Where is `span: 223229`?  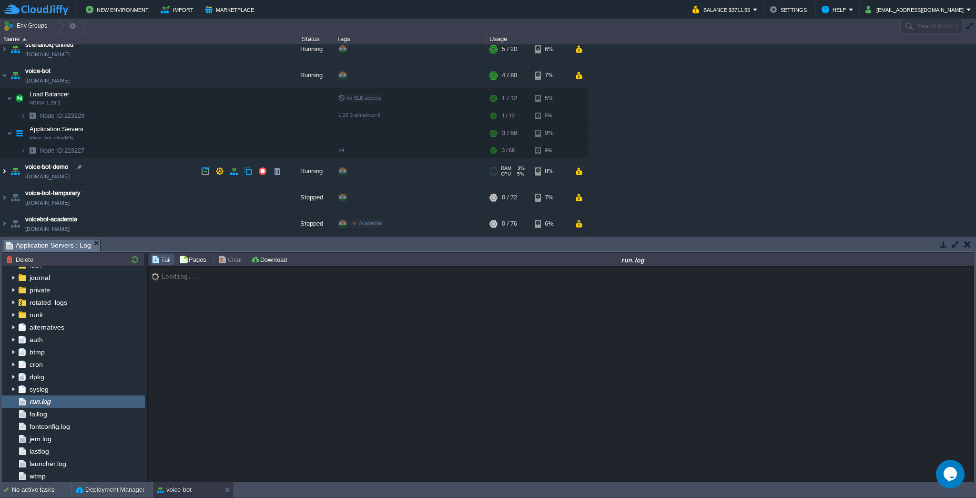
span: 223229 is located at coordinates (62, 116).